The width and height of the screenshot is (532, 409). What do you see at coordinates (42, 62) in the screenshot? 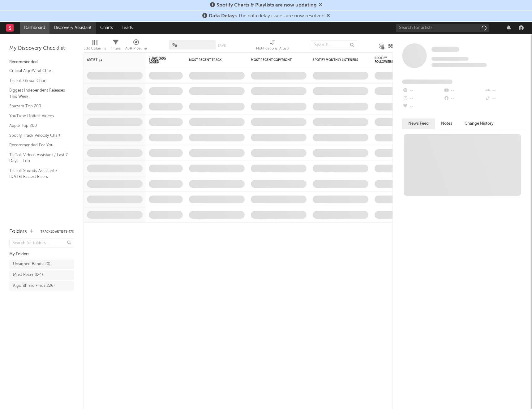
I see `div: Recommended` at bounding box center [42, 62].